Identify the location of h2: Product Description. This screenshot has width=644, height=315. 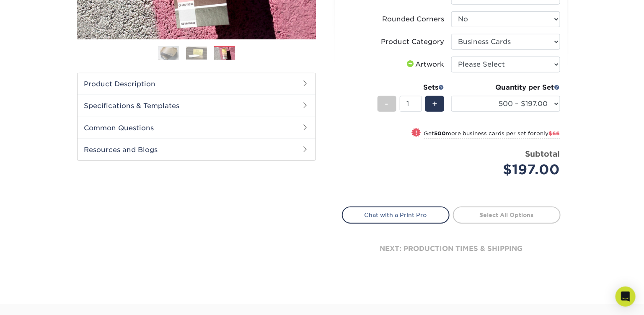
(197, 84).